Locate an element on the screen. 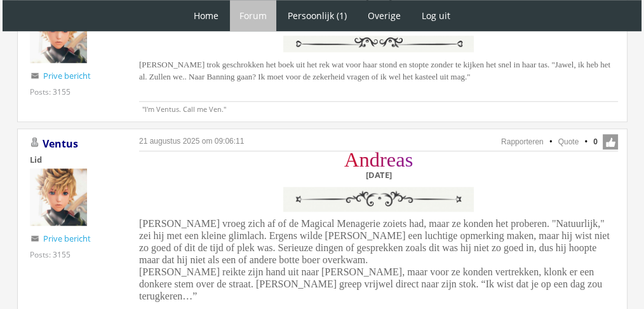 This screenshot has height=309, width=644. a: Quote is located at coordinates (568, 142).